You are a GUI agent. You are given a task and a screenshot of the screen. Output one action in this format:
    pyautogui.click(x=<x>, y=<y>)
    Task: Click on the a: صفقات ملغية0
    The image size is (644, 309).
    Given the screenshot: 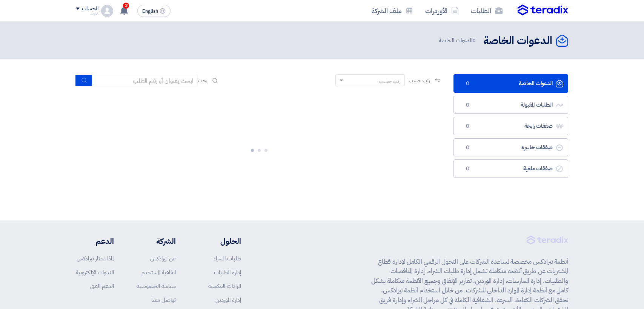 What is the action you would take?
    pyautogui.click(x=511, y=168)
    